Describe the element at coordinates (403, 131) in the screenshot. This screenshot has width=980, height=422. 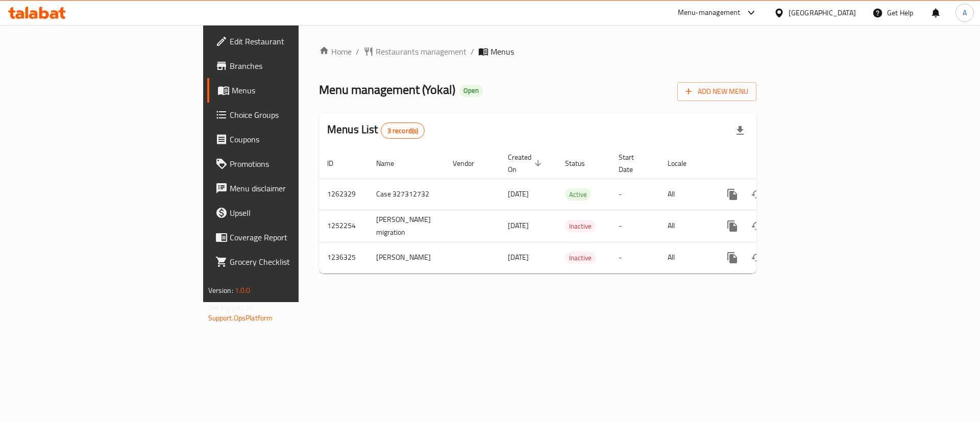
I see `span: 3 record(s)` at that location.